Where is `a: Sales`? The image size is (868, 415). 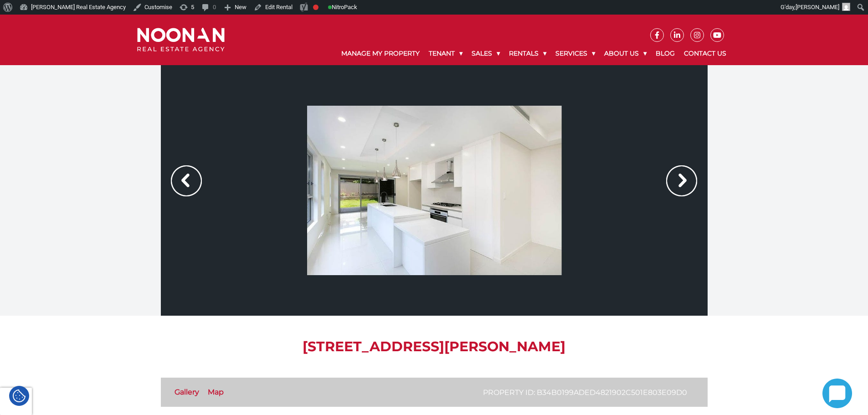 a: Sales is located at coordinates (486, 53).